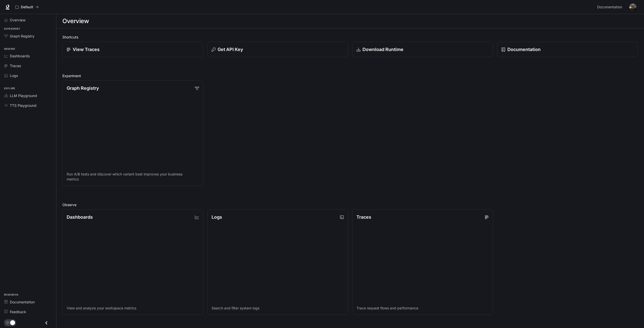 The height and width of the screenshot is (328, 644). What do you see at coordinates (633, 7) in the screenshot?
I see `img: User avatar` at bounding box center [633, 7].